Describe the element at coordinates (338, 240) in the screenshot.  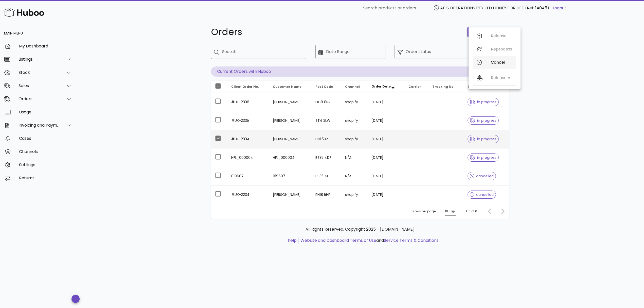
I see `a: Website and Dashboard Terms of Use` at that location.